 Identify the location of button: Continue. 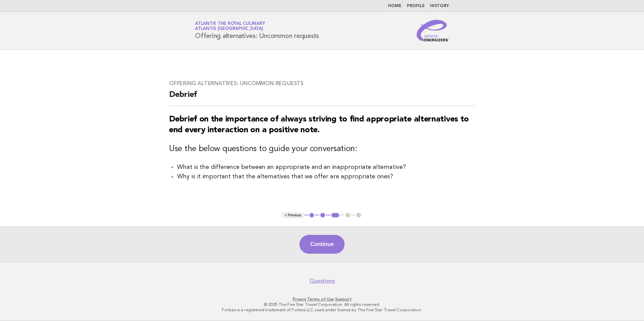
(322, 245).